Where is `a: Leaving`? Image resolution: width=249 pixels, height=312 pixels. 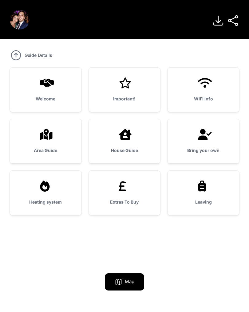 a: Leaving is located at coordinates (203, 193).